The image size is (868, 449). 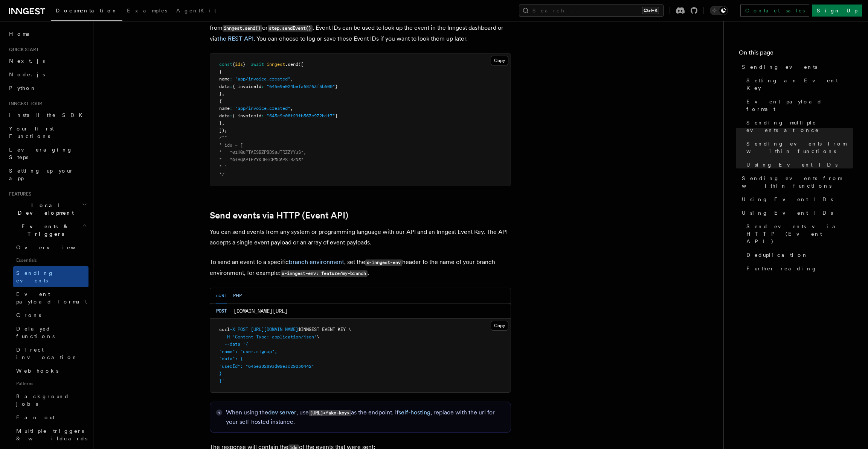 I want to click on span: Python, so click(x=22, y=88).